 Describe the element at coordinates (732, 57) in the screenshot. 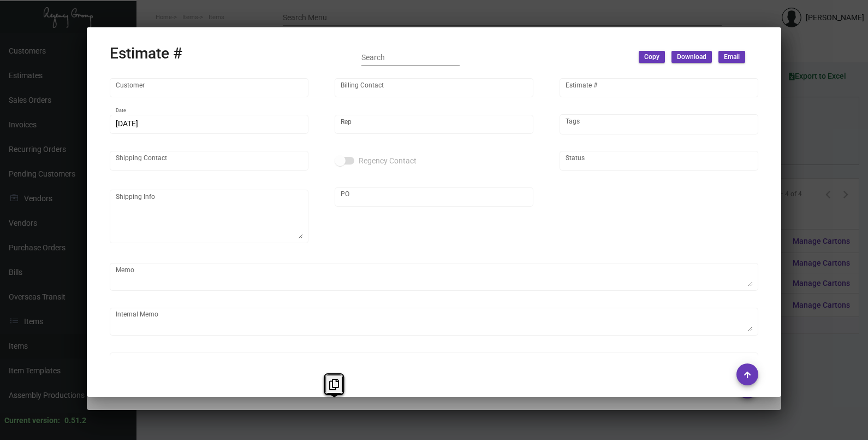

I see `button: Email` at that location.